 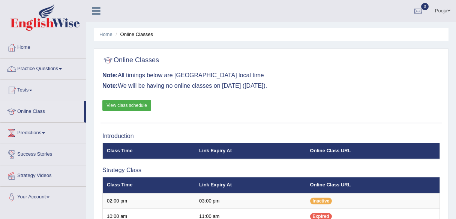 I want to click on span: Inactive, so click(x=321, y=201).